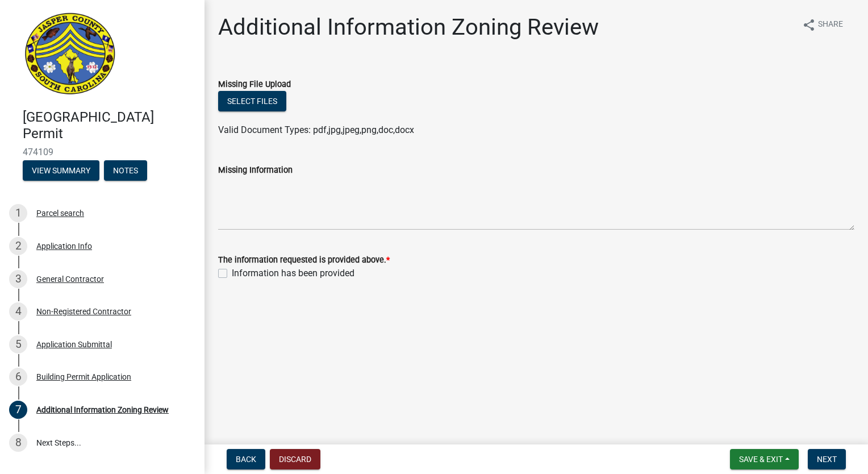 The height and width of the screenshot is (474, 868). Describe the element at coordinates (764, 459) in the screenshot. I see `button: Save & Exit` at that location.